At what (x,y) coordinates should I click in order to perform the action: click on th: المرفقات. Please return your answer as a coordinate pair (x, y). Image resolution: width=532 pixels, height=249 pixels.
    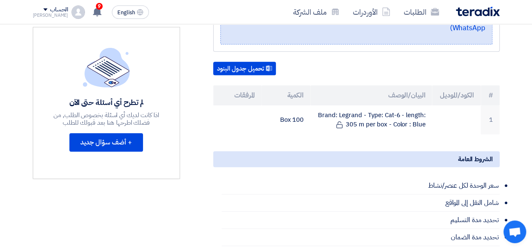
    Looking at the image, I should click on (237, 95).